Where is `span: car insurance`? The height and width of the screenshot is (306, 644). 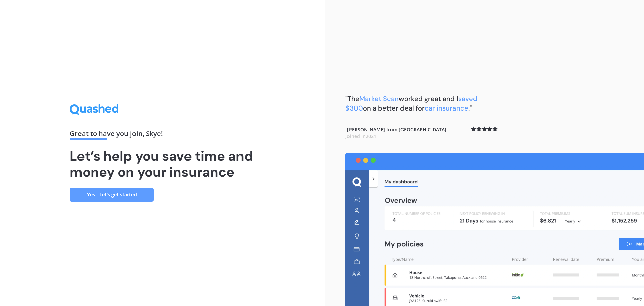
span: car insurance is located at coordinates (447, 108).